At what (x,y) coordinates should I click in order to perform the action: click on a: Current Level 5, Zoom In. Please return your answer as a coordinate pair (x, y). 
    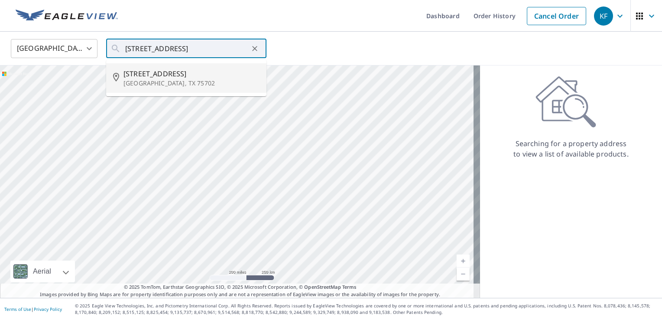
    Looking at the image, I should click on (463, 261).